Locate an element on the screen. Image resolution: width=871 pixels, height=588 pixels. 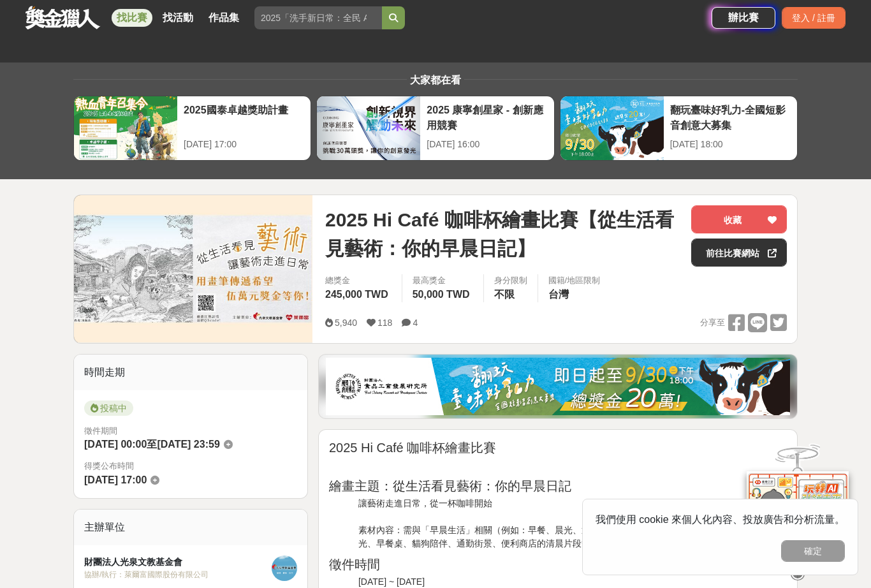
button: 收藏 is located at coordinates (740, 219).